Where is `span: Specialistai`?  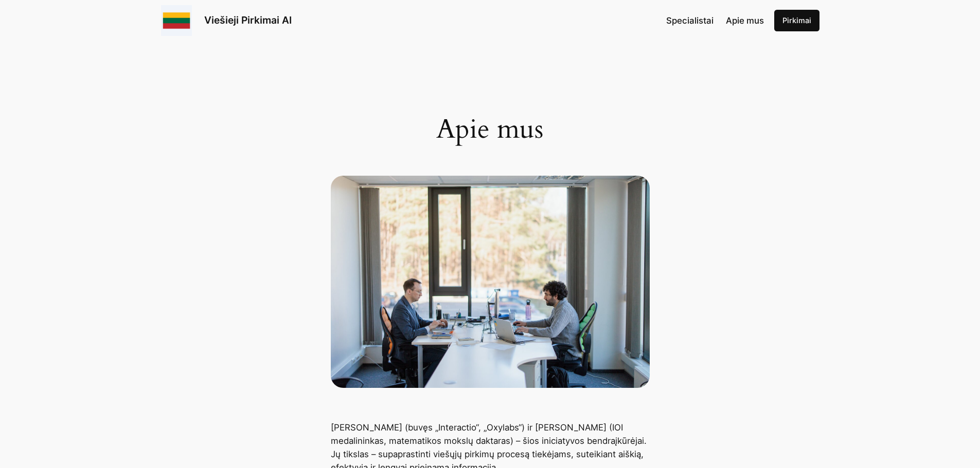
span: Specialistai is located at coordinates (690, 21).